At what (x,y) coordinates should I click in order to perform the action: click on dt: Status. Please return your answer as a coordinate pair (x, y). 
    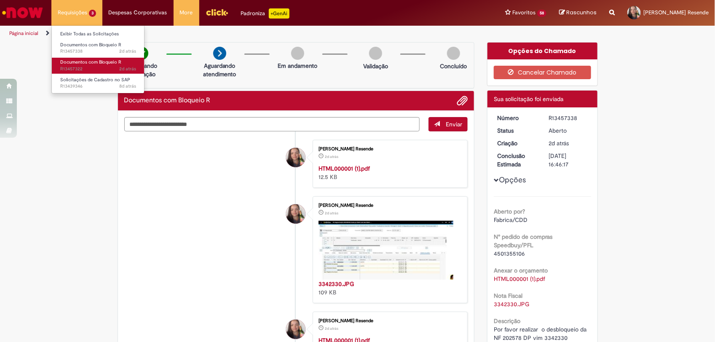
    Looking at the image, I should click on (516, 131).